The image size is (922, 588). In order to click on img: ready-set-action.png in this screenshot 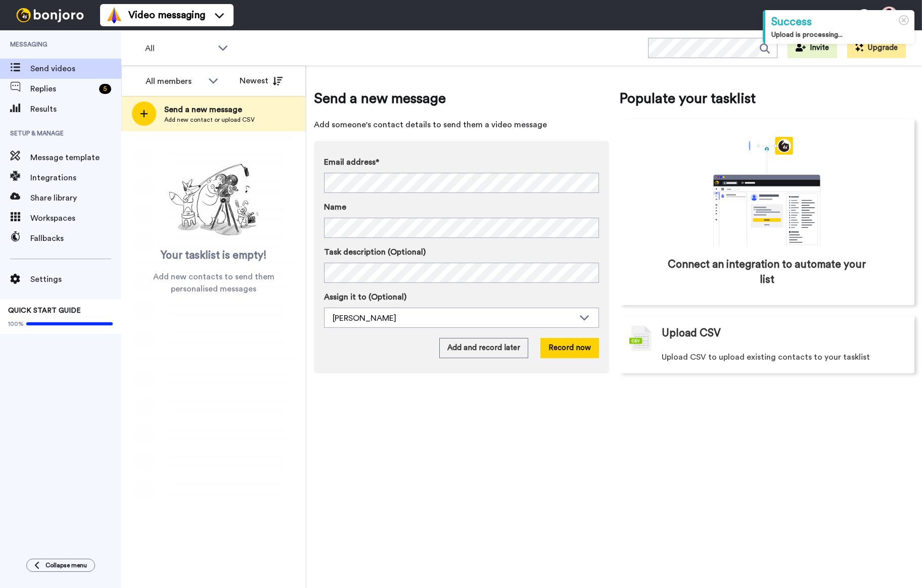, I will do `click(214, 200)`.